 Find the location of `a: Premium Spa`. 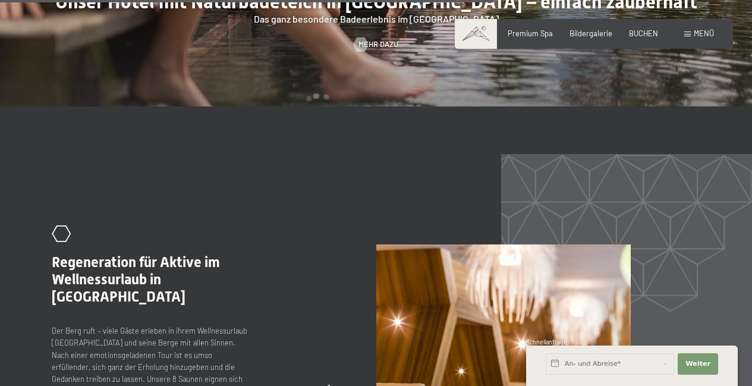

a: Premium Spa is located at coordinates (530, 33).